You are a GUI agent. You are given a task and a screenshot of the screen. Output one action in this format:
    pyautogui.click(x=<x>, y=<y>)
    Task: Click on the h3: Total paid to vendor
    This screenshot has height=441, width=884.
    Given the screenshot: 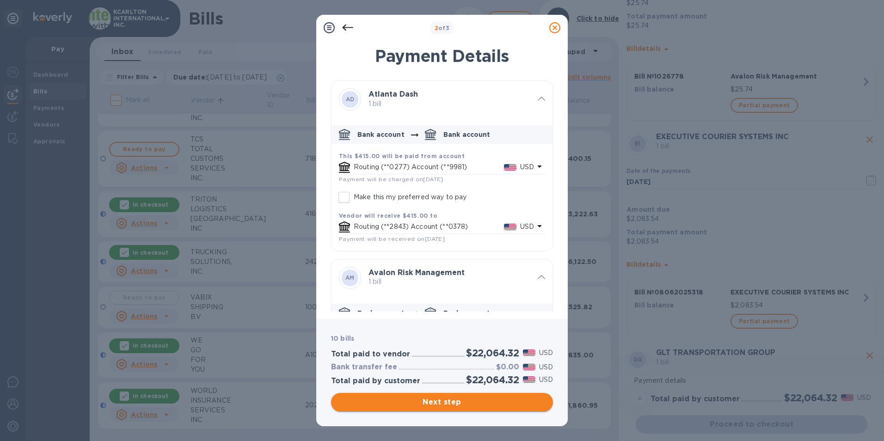 What is the action you would take?
    pyautogui.click(x=370, y=354)
    